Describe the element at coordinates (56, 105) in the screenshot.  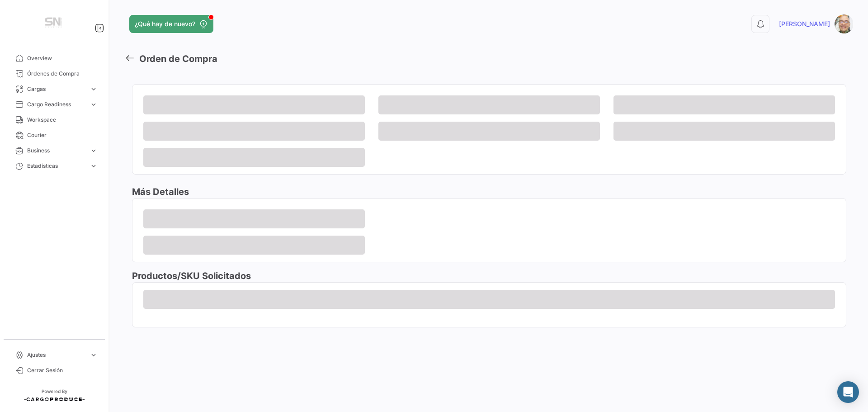
I see `span: Cargo Readiness` at that location.